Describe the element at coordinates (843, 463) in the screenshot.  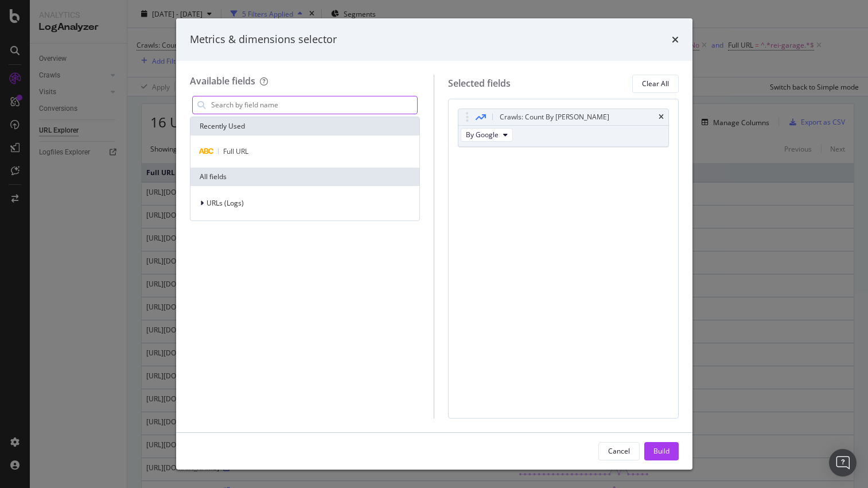
I see `div: Open Intercom Messenger` at that location.